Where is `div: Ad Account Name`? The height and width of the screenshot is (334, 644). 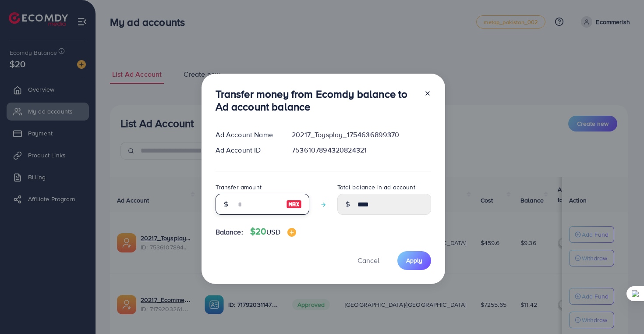
div: Ad Account Name is located at coordinates (247, 135).